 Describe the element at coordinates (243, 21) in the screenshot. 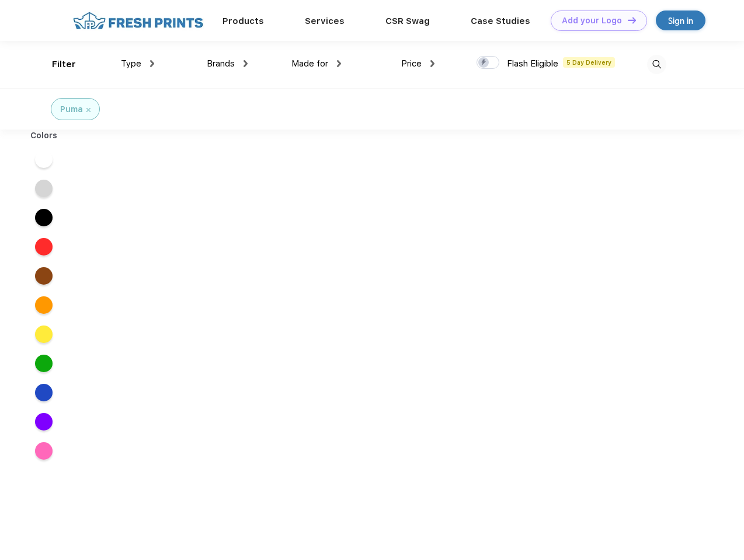

I see `a: Products` at that location.